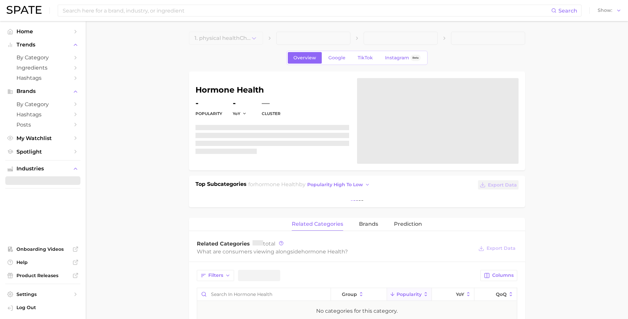 This screenshot has height=319, width=628. I want to click on span: Overview, so click(304, 58).